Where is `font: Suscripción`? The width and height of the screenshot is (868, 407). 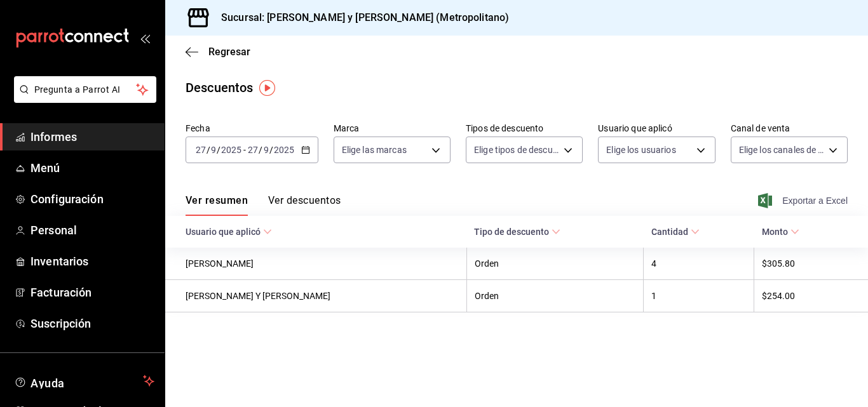 font: Suscripción is located at coordinates (60, 323).